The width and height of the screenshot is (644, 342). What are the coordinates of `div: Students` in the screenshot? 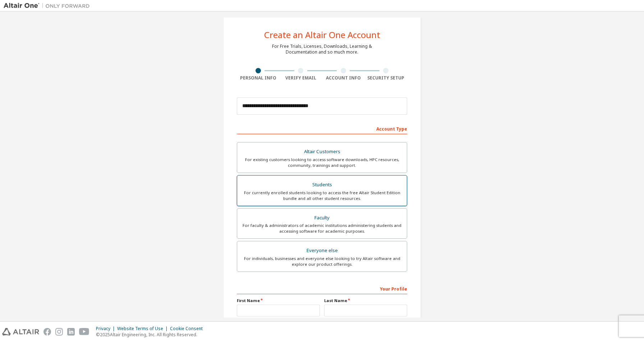 It's located at (322, 185).